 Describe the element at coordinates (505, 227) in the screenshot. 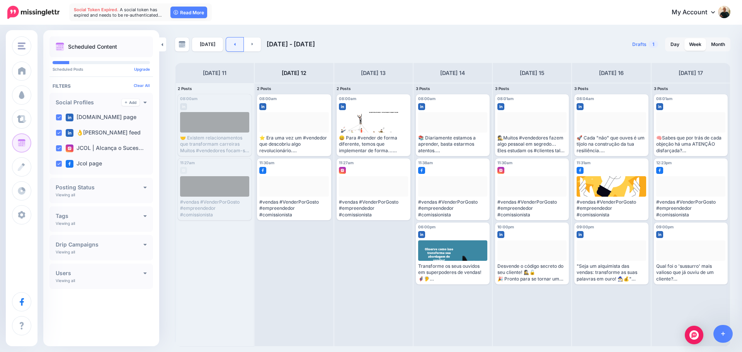

I see `span: 10:00pm` at that location.